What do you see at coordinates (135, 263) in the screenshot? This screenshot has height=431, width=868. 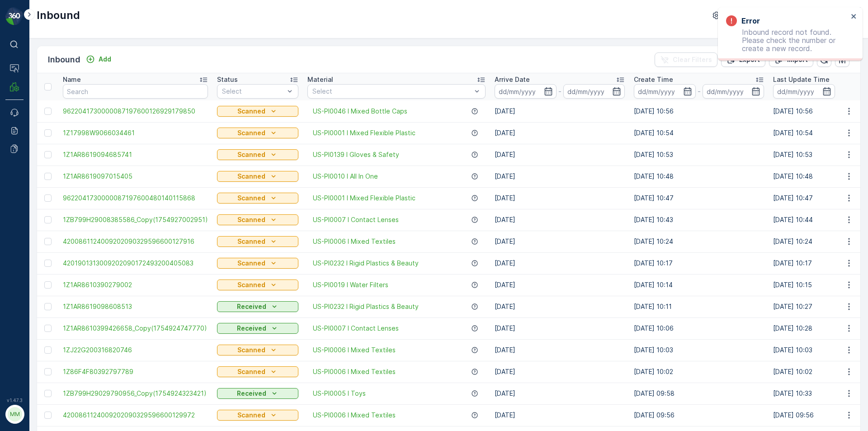 I see `a: 4201901313009202090172493200405083` at bounding box center [135, 263].